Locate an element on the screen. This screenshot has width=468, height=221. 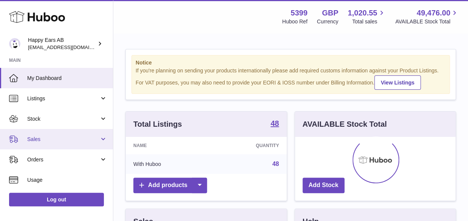
div: Currency is located at coordinates (328, 22).